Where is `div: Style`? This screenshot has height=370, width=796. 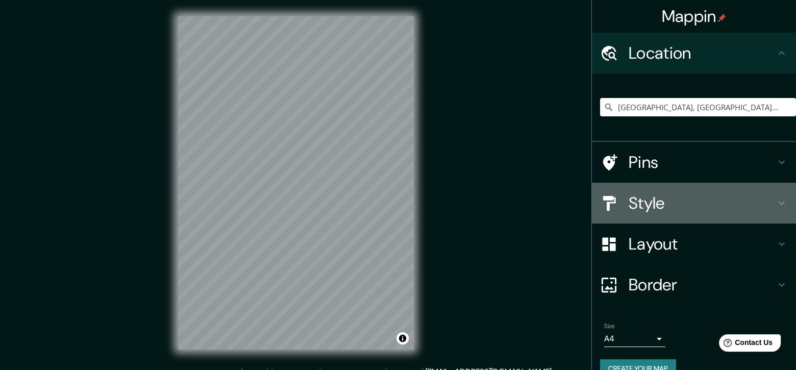 div: Style is located at coordinates (694, 203).